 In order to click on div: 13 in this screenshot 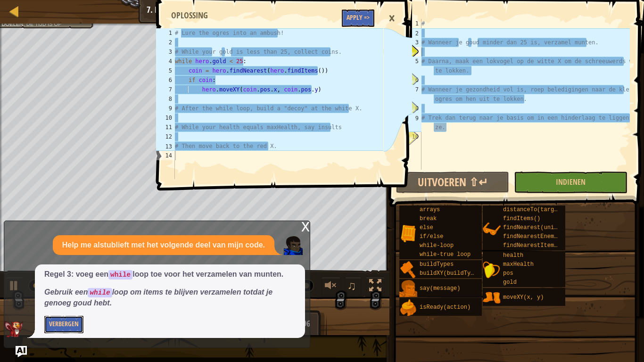, I will do `click(165, 146)`.